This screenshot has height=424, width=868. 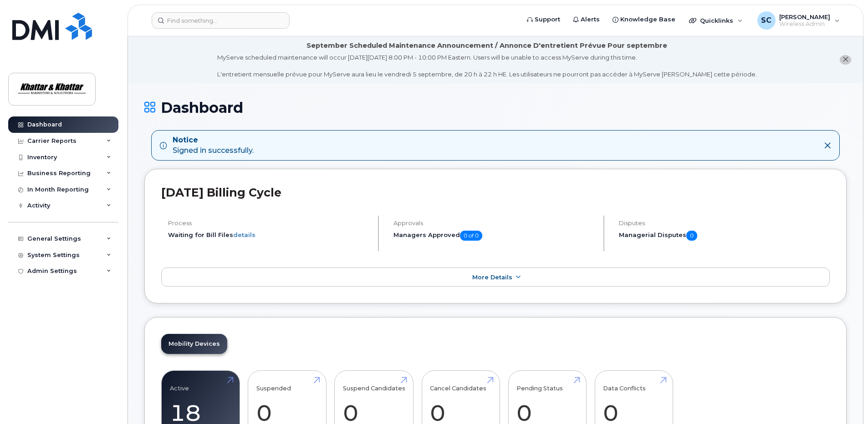 What do you see at coordinates (471, 236) in the screenshot?
I see `span: 0 of 0` at bounding box center [471, 236].